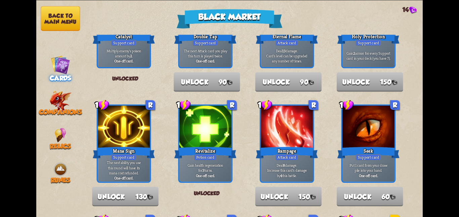  Describe the element at coordinates (368, 168) in the screenshot. I see `p: Put 1 card from your draw pile into your hand.` at that location.